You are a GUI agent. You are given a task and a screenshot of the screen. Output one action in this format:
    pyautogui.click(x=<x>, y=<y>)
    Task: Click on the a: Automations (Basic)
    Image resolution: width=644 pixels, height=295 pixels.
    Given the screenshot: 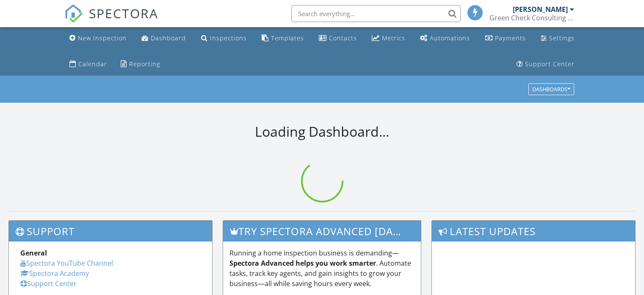 What is the action you would take?
    pyautogui.click(x=445, y=38)
    